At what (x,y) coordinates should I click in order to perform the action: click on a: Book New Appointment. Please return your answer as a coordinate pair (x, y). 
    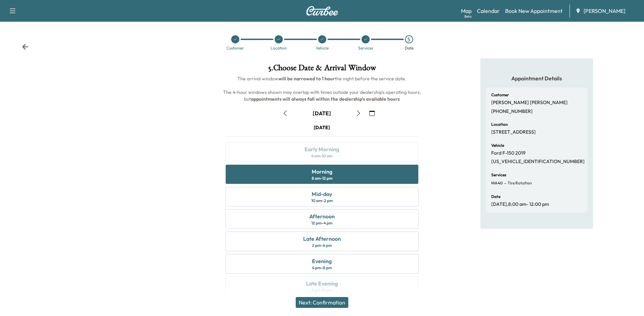
    Looking at the image, I should click on (534, 11).